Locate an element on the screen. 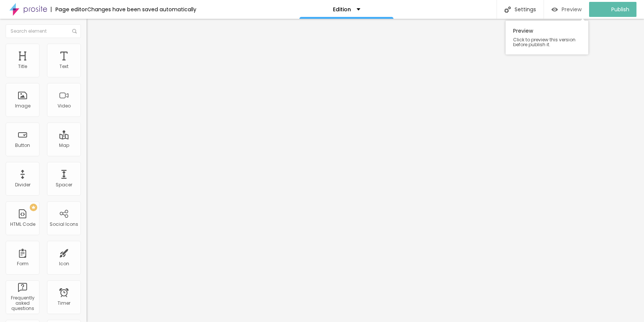 The height and width of the screenshot is (322, 644). div: Frequently asked questions is located at coordinates (22, 304).